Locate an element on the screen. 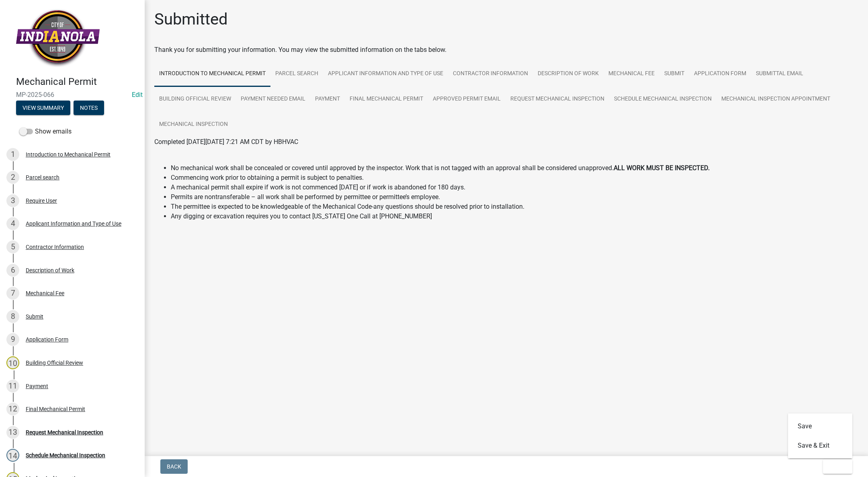 The image size is (868, 477). span: Exit is located at coordinates (835, 466).